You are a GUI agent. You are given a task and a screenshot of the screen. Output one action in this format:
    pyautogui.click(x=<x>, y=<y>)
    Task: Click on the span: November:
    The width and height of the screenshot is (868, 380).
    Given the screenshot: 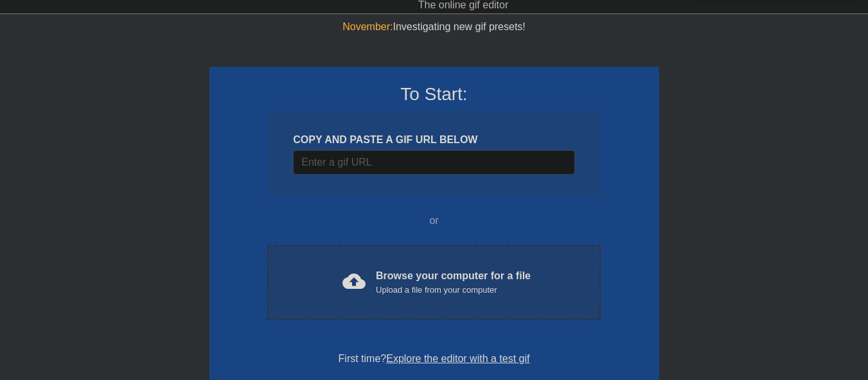 What is the action you would take?
    pyautogui.click(x=368, y=27)
    